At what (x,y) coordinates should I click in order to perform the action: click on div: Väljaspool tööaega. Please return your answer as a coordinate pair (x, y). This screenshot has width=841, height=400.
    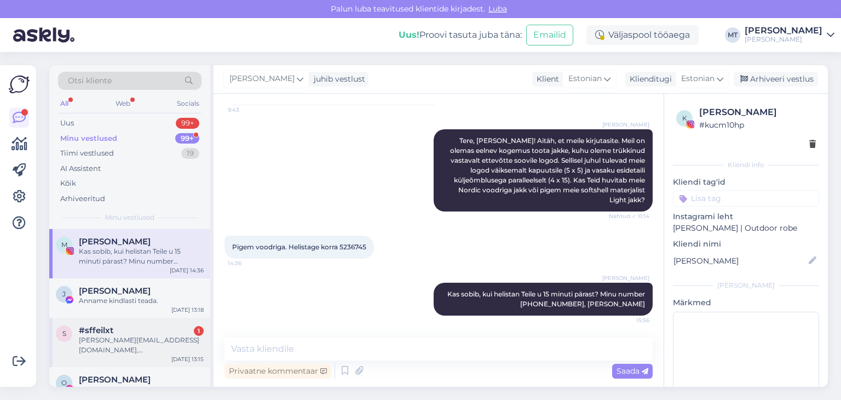
    Looking at the image, I should click on (642, 35).